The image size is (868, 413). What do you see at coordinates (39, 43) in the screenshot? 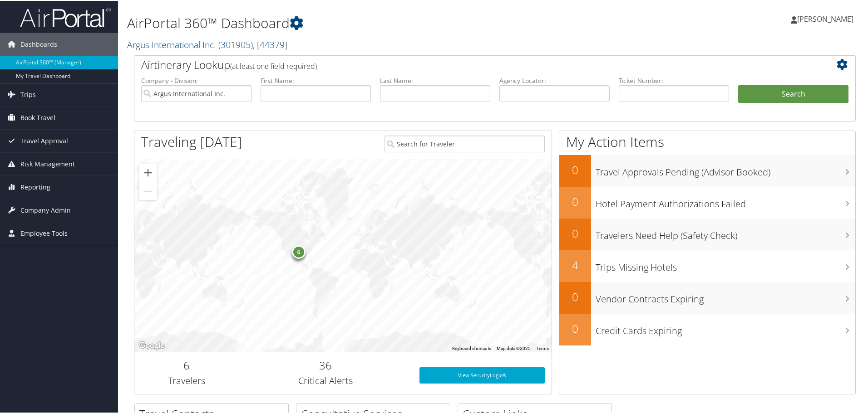
I see `span: Dashboards` at bounding box center [39, 43].